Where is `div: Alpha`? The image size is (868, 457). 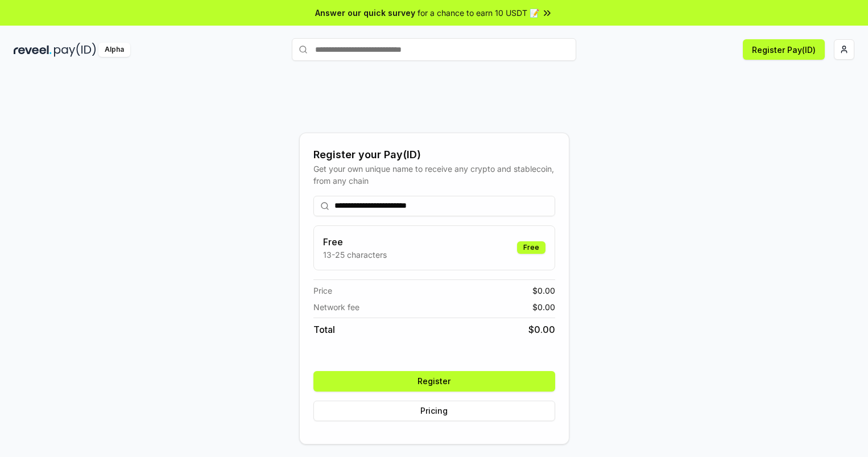 div: Alpha is located at coordinates (114, 50).